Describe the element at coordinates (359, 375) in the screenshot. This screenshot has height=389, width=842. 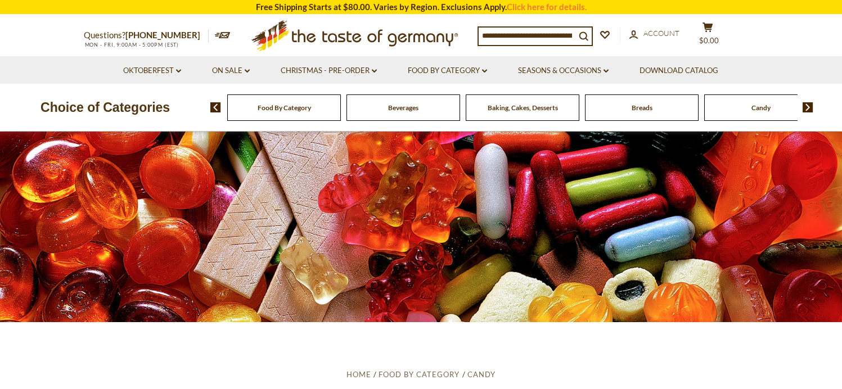
I see `span: Home` at that location.